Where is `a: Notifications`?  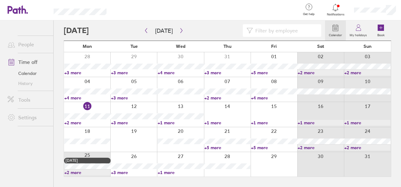
a: Notifications is located at coordinates (336, 10).